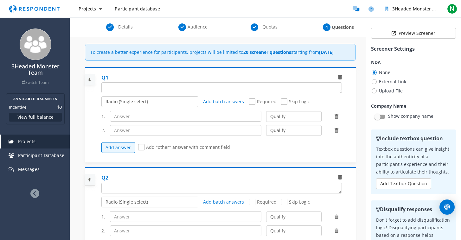  Describe the element at coordinates (35, 99) in the screenshot. I see `h2: AVAILABLE BALANCES` at that location.